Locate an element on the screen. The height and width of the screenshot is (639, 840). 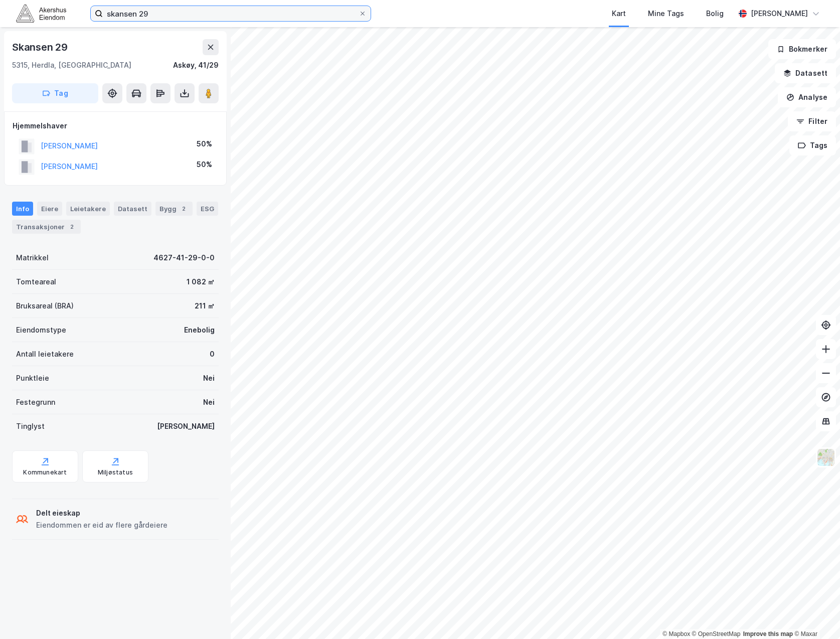
img: akershus-eiendom-logo.9091f326c980b4bce74ccdd9f866810c.svg is located at coordinates (42, 13).